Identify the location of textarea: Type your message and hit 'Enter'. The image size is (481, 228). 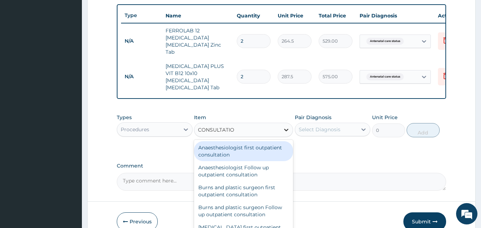
(69, 165).